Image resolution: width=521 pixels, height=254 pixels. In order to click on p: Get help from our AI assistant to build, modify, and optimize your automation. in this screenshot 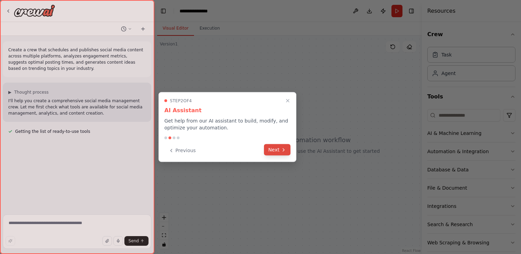, I will do `click(227, 124)`.